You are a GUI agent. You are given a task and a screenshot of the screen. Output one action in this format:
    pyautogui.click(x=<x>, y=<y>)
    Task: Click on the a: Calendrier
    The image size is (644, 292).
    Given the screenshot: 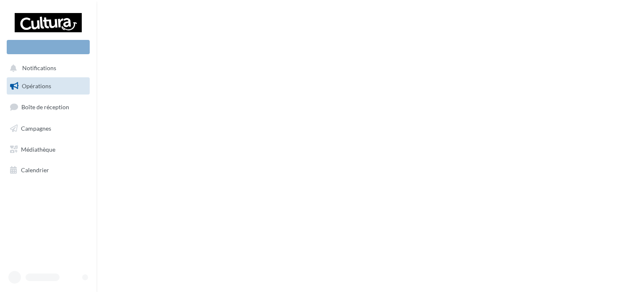 What is the action you would take?
    pyautogui.click(x=49, y=170)
    